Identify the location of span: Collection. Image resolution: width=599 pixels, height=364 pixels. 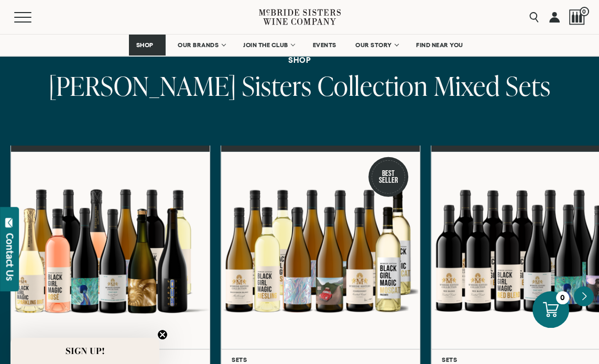
(373, 85).